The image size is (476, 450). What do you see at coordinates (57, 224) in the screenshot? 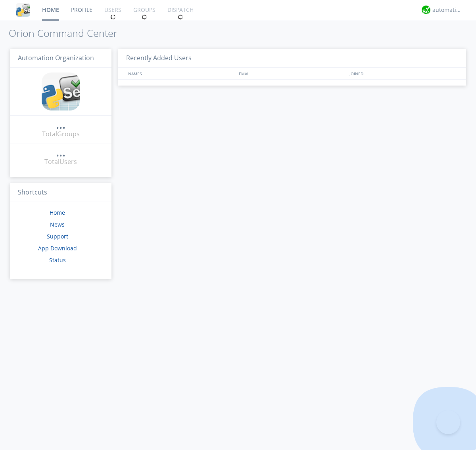
I see `a: News` at bounding box center [57, 224].